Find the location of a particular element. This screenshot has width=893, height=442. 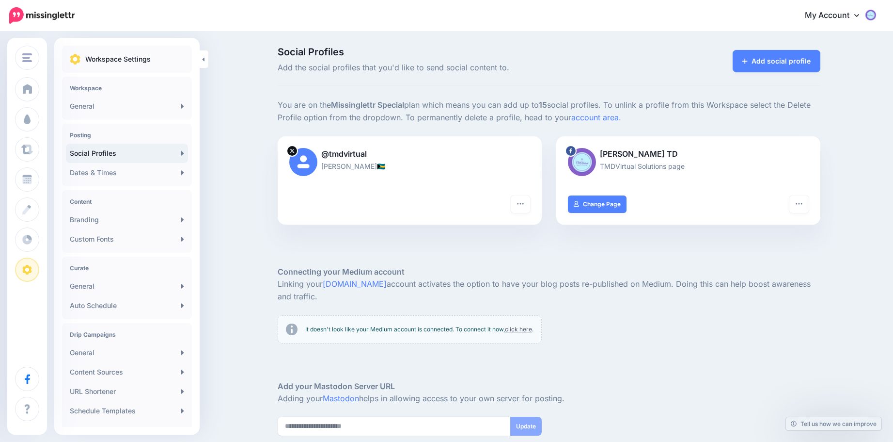

h4: Content is located at coordinates (127, 201).